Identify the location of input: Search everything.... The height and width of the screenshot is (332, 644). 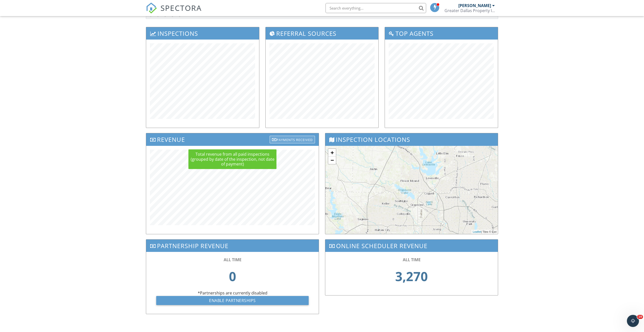
(376, 8).